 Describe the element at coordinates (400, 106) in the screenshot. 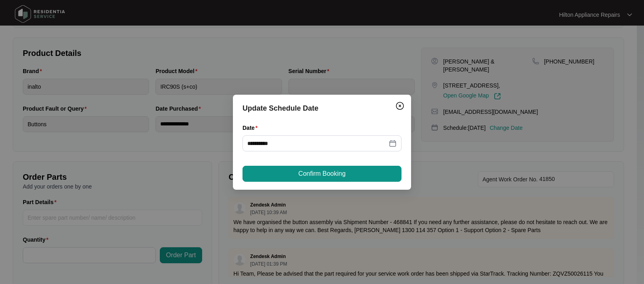

I see `img: closeCircle` at that location.